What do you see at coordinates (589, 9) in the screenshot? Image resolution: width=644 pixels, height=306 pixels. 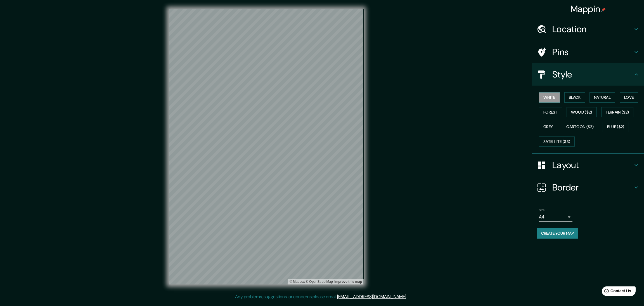 I see `h4: Mappin` at bounding box center [589, 9].